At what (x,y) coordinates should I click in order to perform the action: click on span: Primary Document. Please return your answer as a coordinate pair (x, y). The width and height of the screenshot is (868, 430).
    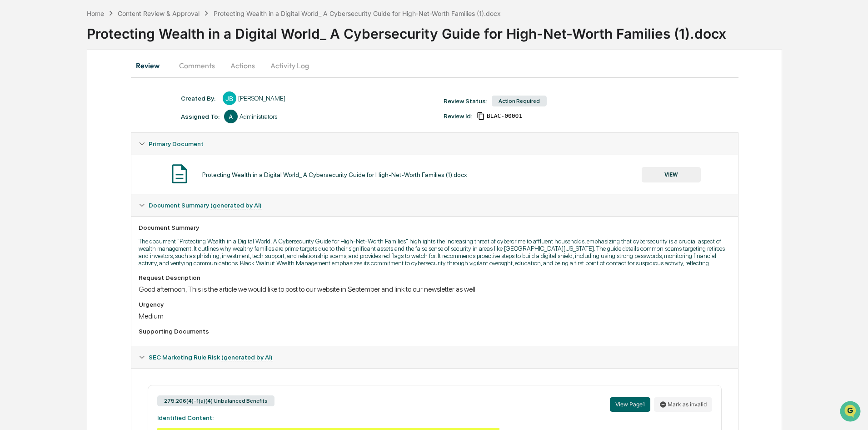
    Looking at the image, I should click on (176, 144).